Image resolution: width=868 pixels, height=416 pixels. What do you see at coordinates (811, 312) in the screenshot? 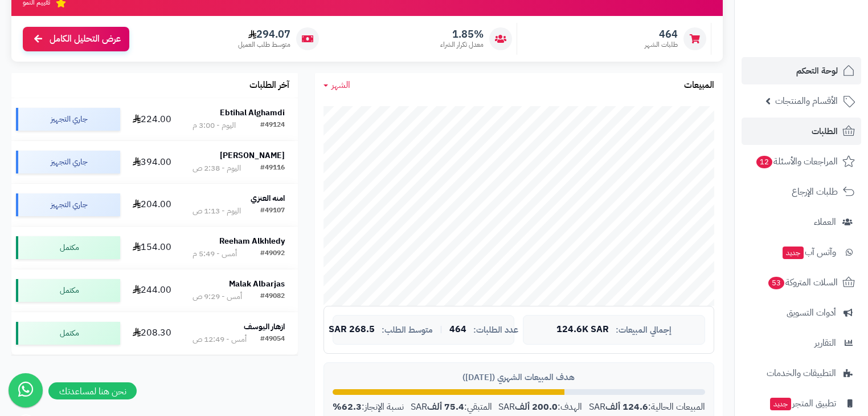
I see `span: أدوات التسويق` at bounding box center [811, 312].